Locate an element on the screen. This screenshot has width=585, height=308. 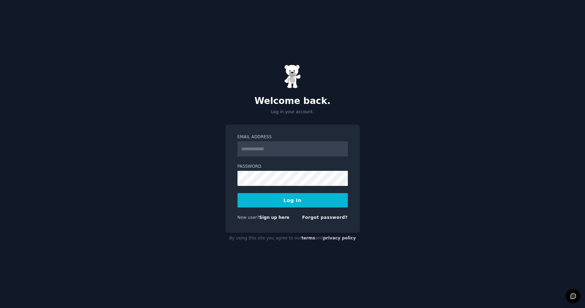
span: New user? is located at coordinates (248, 217).